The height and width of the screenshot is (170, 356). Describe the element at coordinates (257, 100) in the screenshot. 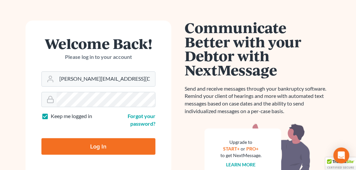

I see `p: Send and receive messages through your bankruptcy software. Remind your client of hearings and mo...` at that location.